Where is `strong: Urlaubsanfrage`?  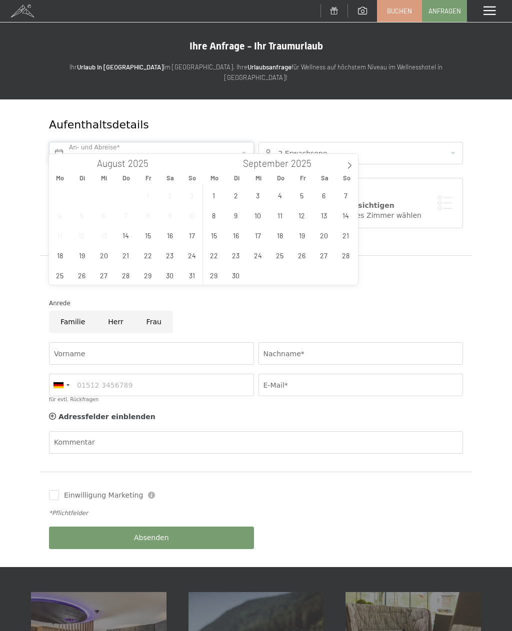 strong: Urlaubsanfrage is located at coordinates (269, 67).